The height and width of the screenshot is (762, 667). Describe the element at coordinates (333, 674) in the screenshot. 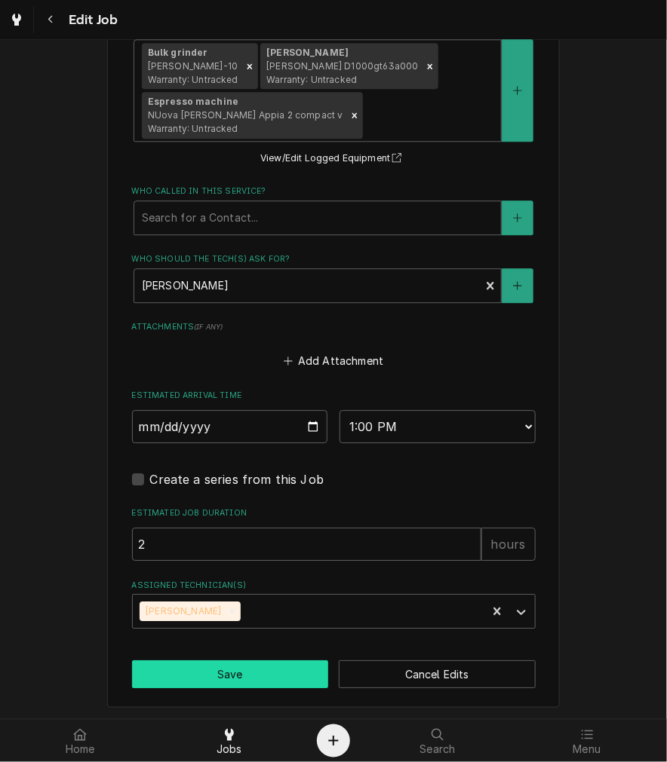

I see `div: Button Group` at that location.